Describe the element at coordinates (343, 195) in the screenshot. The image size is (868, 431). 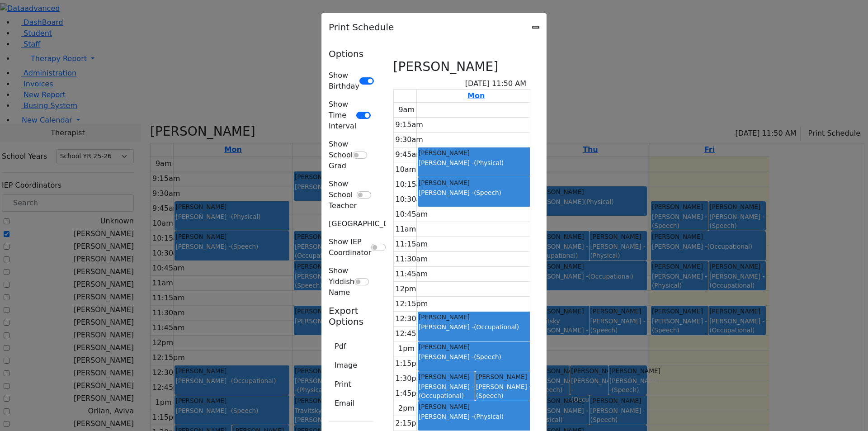
I see `label: Show School Teacher` at that location.